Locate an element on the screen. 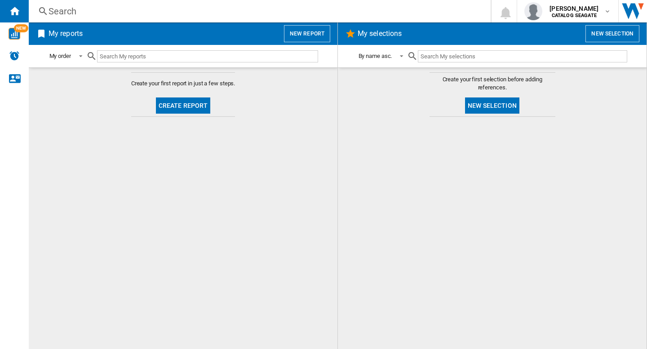 The width and height of the screenshot is (647, 349). input: Search My selections is located at coordinates (522, 56).